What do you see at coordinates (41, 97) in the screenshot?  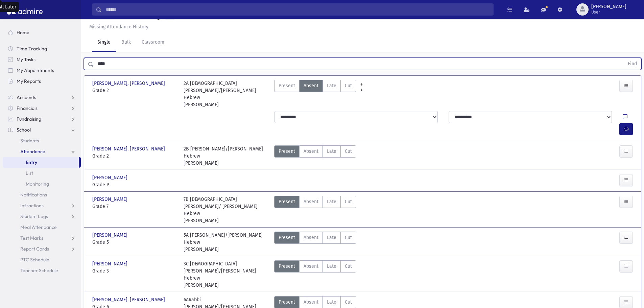 I see `a: Accounts` at bounding box center [41, 97].